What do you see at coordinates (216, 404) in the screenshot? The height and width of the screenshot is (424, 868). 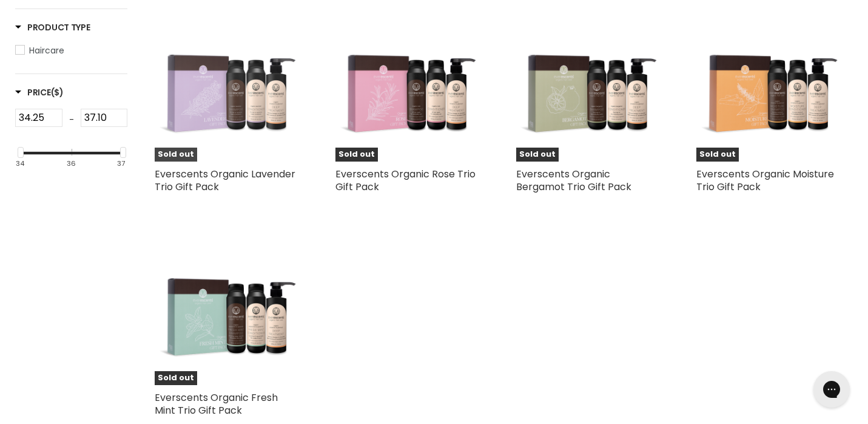 I see `a: Everscents Organic Fresh Mint Trio Gift Pack` at bounding box center [216, 404].